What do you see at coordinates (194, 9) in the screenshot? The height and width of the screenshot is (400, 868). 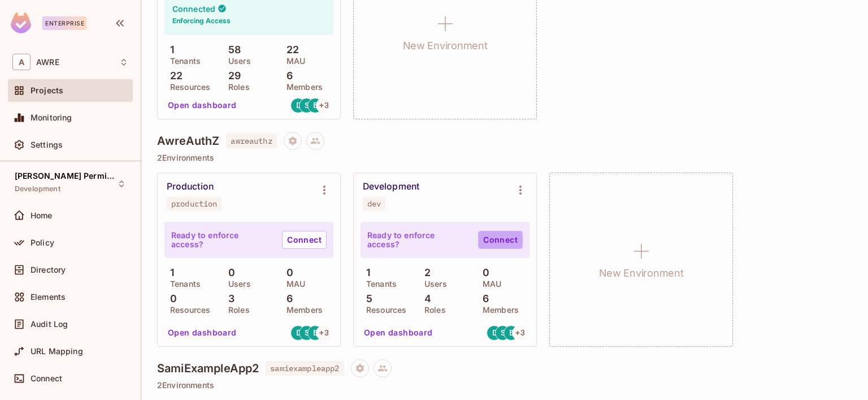 I see `h4: Connected` at bounding box center [194, 9].